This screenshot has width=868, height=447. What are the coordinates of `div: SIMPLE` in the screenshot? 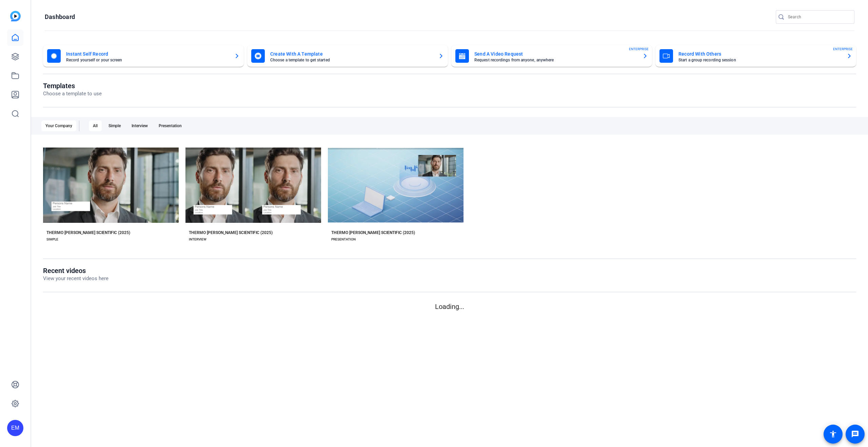 It's located at (52, 240).